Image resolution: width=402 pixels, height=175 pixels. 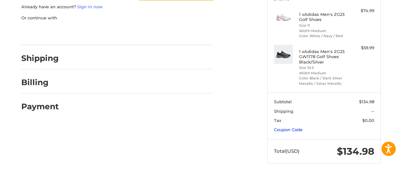 I want to click on span: Shipping, so click(x=283, y=111).